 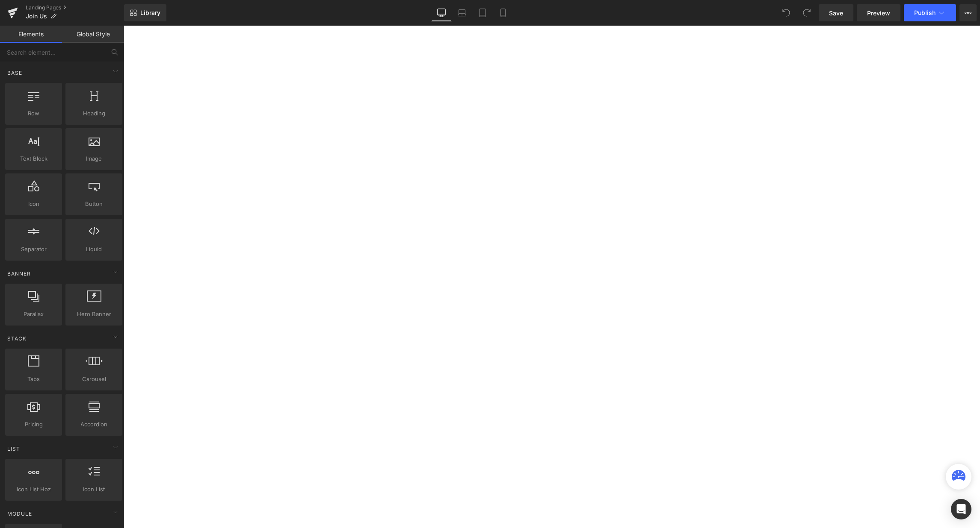 What do you see at coordinates (94, 315) in the screenshot?
I see `span: Hero Banner` at bounding box center [94, 315].